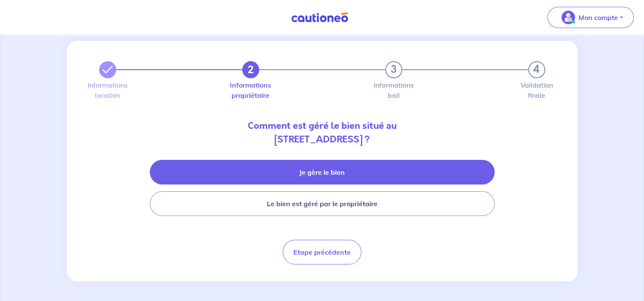  Describe the element at coordinates (251, 90) in the screenshot. I see `label: Informations propriétaire` at that location.